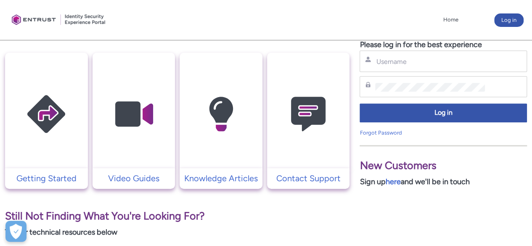 The width and height of the screenshot is (532, 246). Describe the element at coordinates (134, 114) in the screenshot. I see `img: Video Guides` at that location.